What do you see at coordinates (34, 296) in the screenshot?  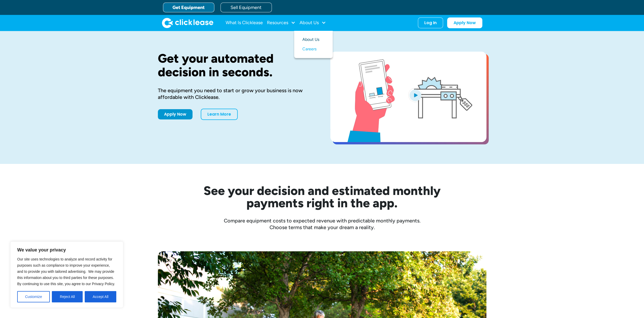 I see `button: Customize` at bounding box center [34, 296].